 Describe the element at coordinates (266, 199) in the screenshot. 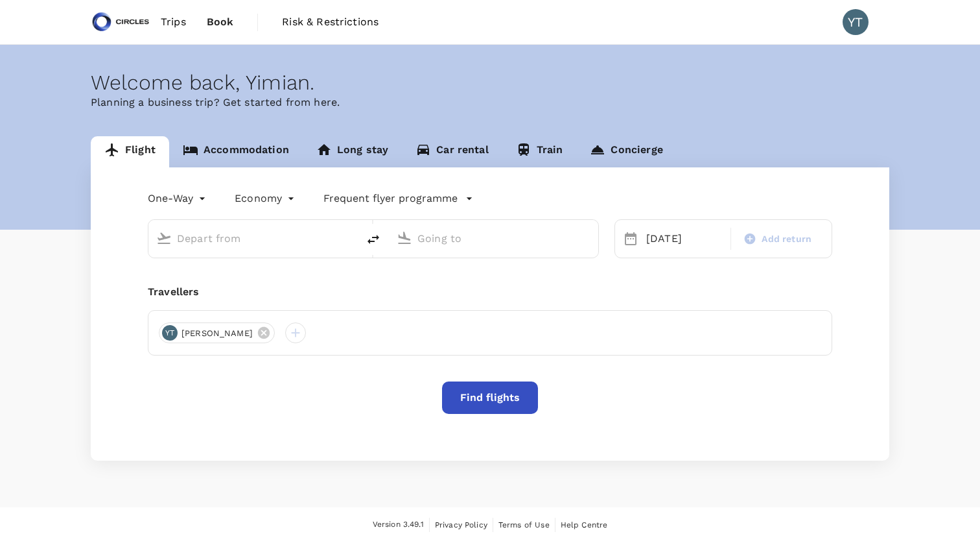

I see `div: Economy` at that location.